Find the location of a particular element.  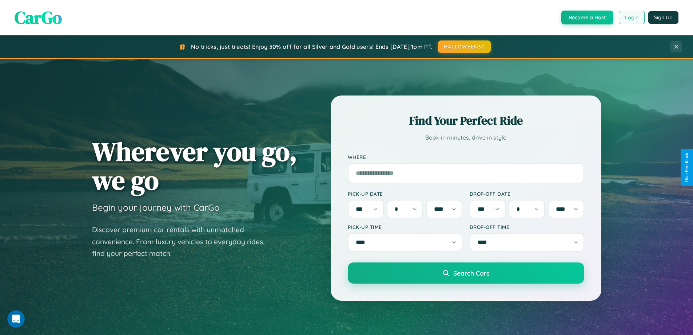

label: Drop-off Time is located at coordinates (527, 226).